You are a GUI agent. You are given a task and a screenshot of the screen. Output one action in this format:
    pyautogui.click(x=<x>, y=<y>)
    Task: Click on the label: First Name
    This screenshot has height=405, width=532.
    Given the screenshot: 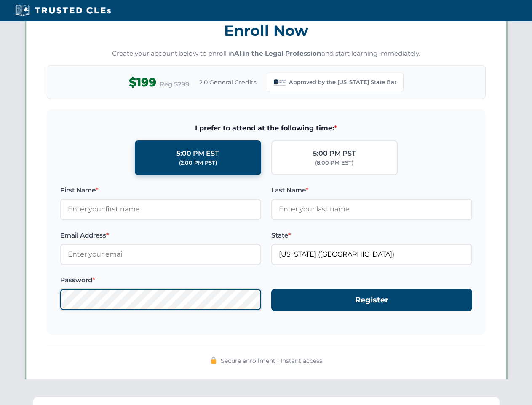 What is the action you would take?
    pyautogui.click(x=161, y=190)
    